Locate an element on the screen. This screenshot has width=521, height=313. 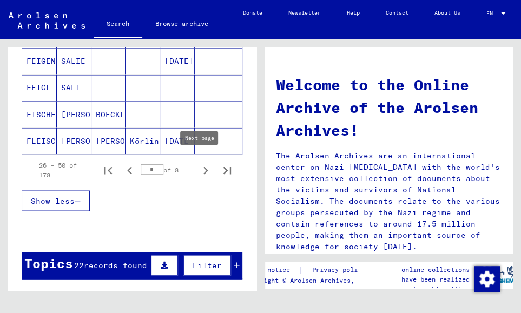
p: The Arolsen Archives online collections is located at coordinates (442, 265).